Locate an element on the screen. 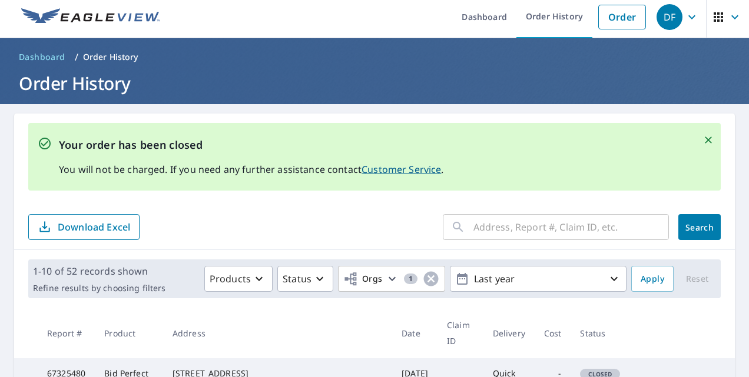 Image resolution: width=749 pixels, height=377 pixels. button: Products is located at coordinates (238, 279).